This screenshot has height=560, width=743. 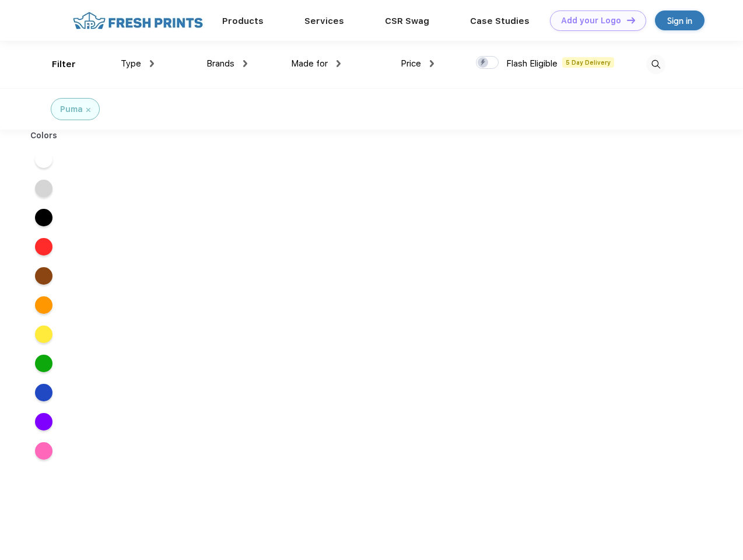 What do you see at coordinates (63, 64) in the screenshot?
I see `div: Filter` at bounding box center [63, 64].